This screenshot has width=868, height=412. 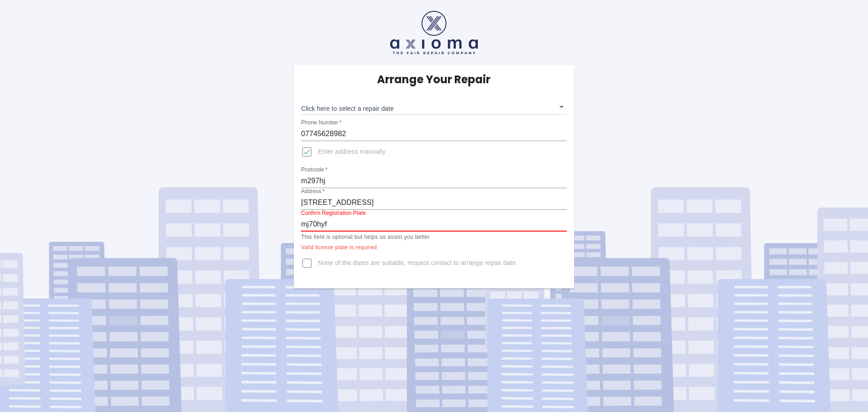 I want to click on label: Postcode, so click(x=314, y=170).